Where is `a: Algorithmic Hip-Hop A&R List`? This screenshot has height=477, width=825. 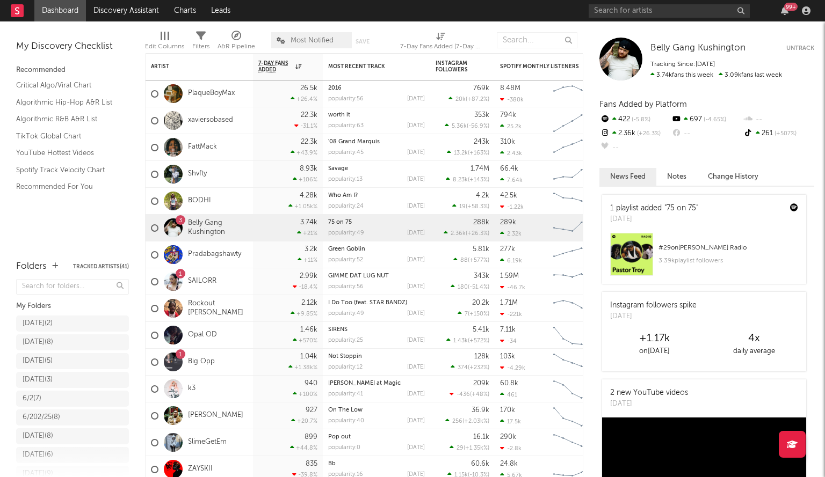 a: Algorithmic Hip-Hop A&R List is located at coordinates (67, 103).